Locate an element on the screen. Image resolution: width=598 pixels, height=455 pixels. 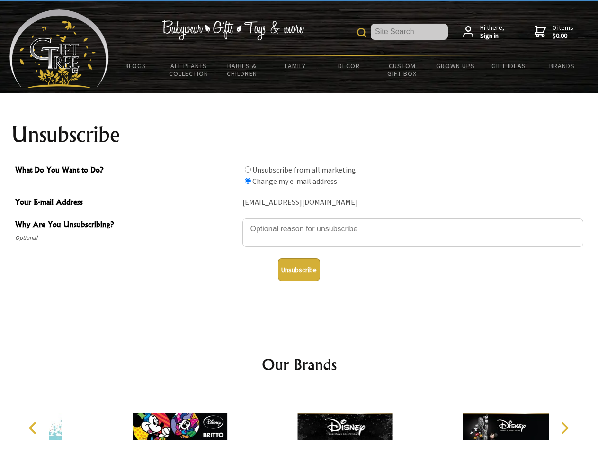
textarea: Why Are You Unsubscribing? is located at coordinates (413, 233).